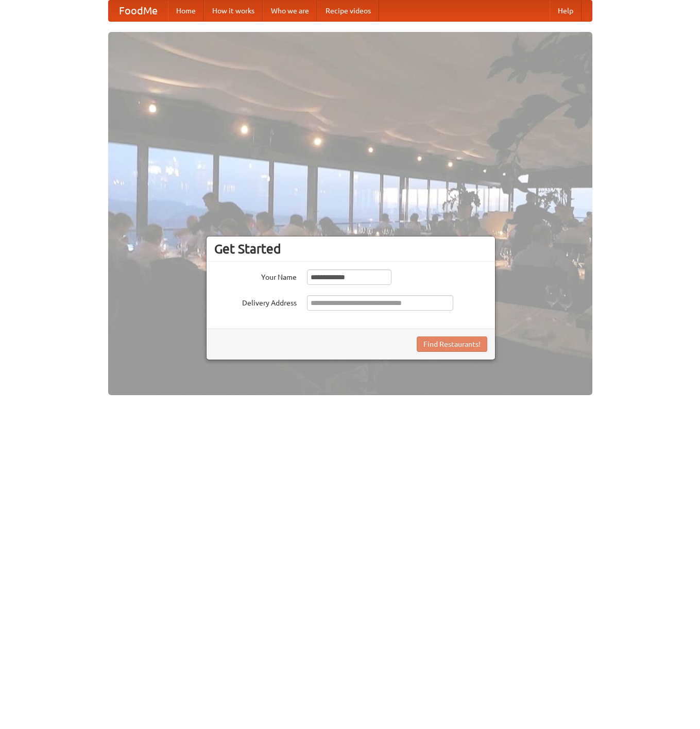 The width and height of the screenshot is (700, 729). Describe the element at coordinates (290, 11) in the screenshot. I see `a: Who we are` at that location.